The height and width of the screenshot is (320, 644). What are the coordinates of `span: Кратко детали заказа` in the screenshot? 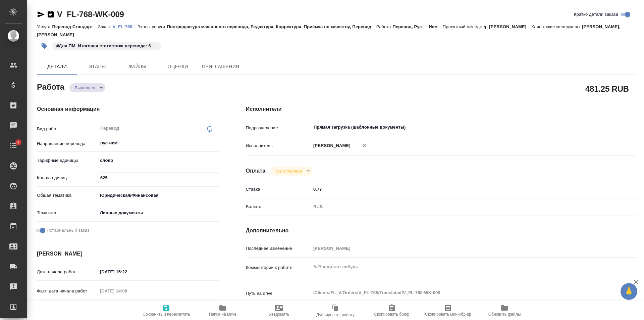 It's located at (596, 14).